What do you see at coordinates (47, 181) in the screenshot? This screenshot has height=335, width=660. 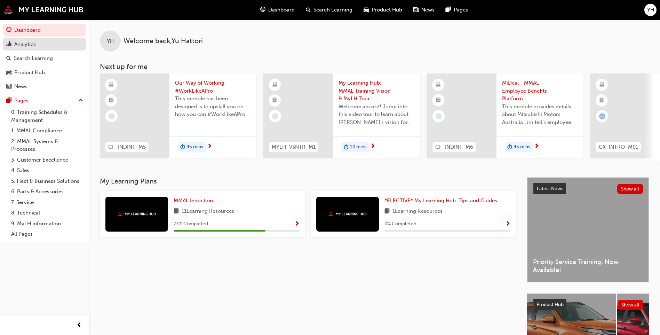 I see `a: 5. Fleet & Business Solutions` at bounding box center [47, 181].